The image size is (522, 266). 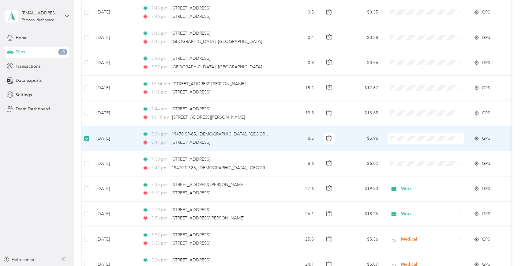 I want to click on span: 45, so click(x=63, y=52).